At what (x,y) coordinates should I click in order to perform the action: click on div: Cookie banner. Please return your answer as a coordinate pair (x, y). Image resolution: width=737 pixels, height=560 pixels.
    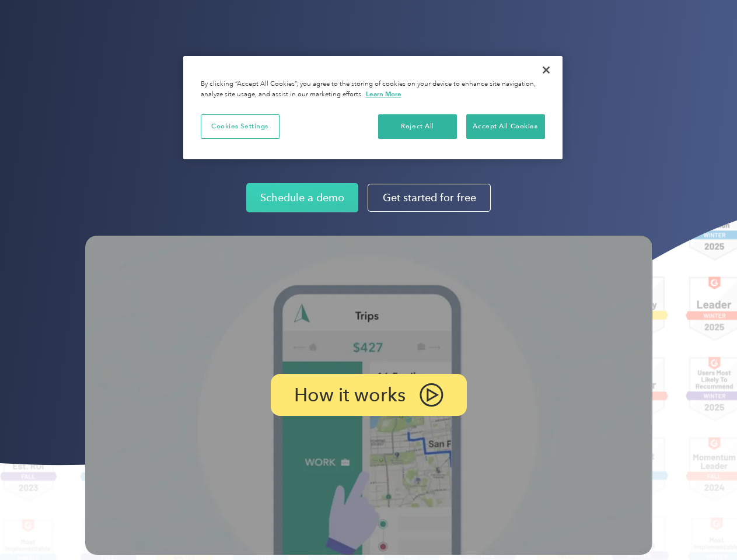
    Looking at the image, I should click on (373, 108).